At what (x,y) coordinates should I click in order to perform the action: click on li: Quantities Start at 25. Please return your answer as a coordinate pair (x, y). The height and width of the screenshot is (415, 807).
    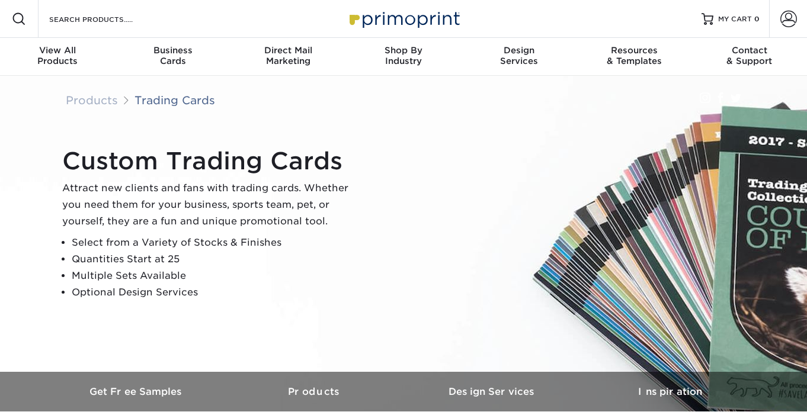
    Looking at the image, I should click on (215, 260).